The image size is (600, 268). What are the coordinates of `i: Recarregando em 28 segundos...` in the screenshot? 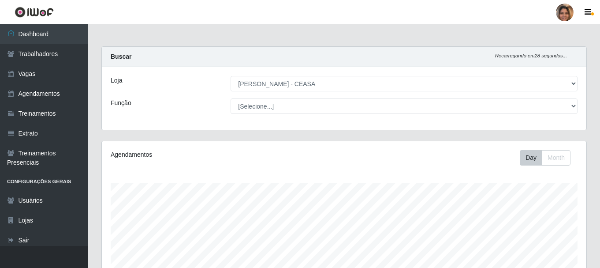 It's located at (531, 56).